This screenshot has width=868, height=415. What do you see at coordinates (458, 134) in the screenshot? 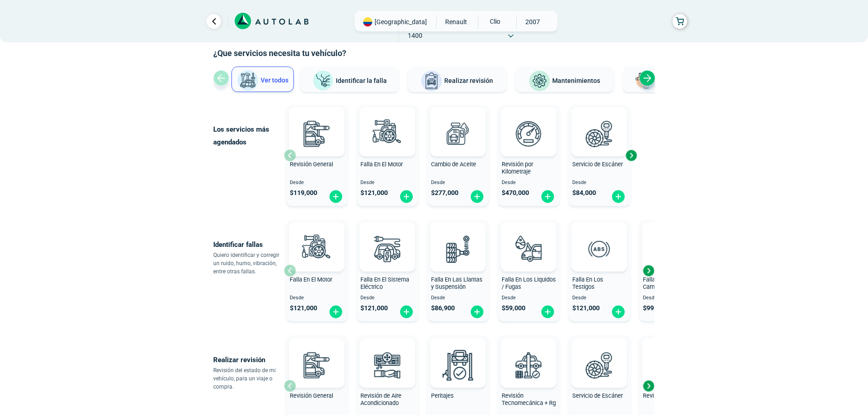
I see `img: cambio_de_aceite-v3.svg` at bounding box center [458, 134].